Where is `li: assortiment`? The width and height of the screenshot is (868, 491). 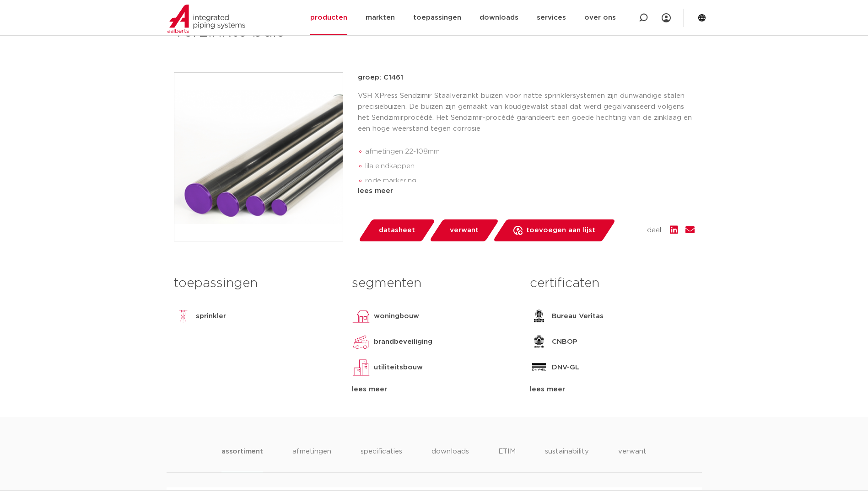
li: assortiment is located at coordinates (242, 460).